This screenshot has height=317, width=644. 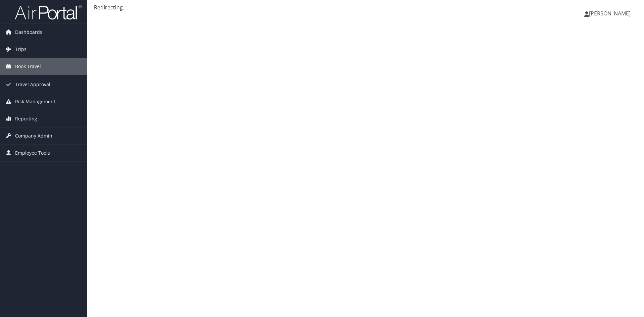 I want to click on span: Travel Approval, so click(x=32, y=85).